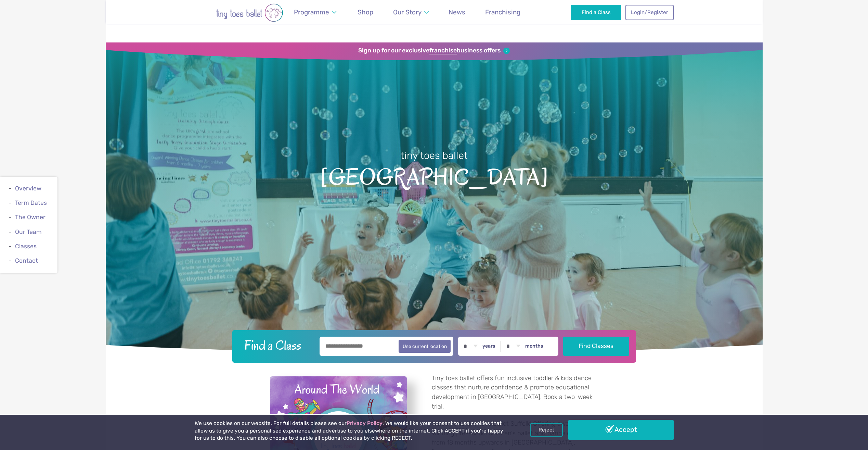  Describe the element at coordinates (596, 346) in the screenshot. I see `button: Find Classes` at that location.